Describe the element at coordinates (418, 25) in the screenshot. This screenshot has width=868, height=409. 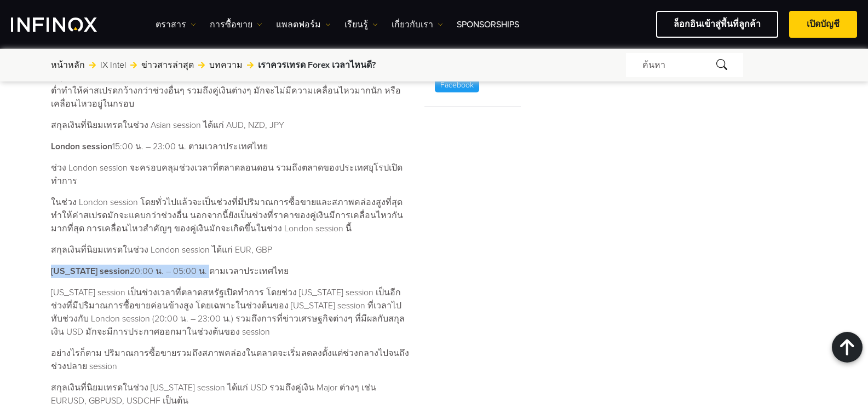
I see `a: เกี่ยวกับเรา` at that location.